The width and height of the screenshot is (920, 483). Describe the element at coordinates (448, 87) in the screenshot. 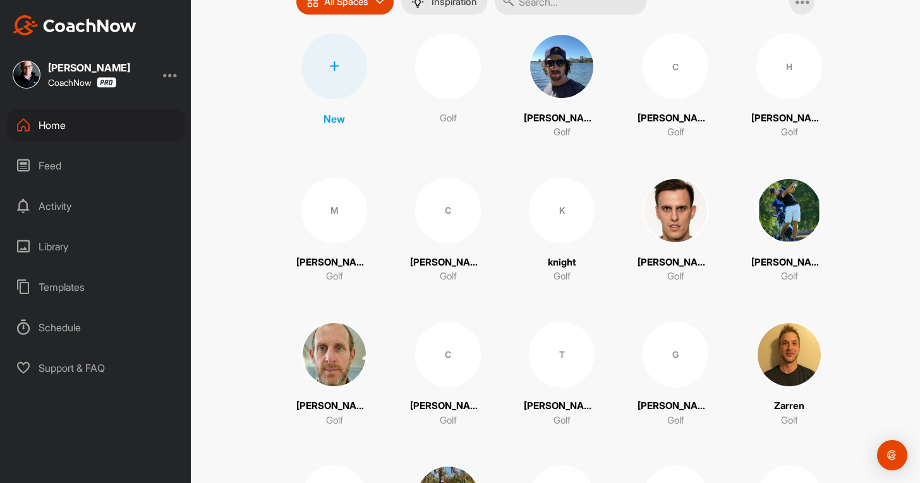

I see `a: Golf` at that location.